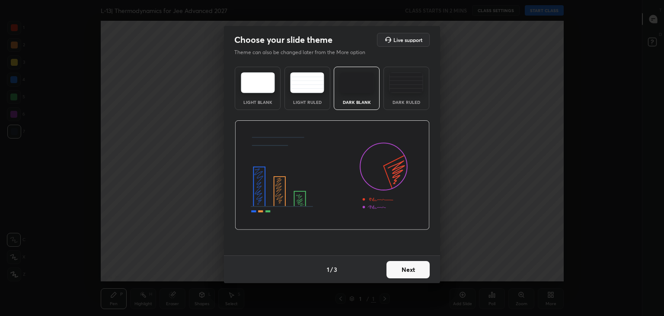 The height and width of the screenshot is (316, 664). Describe the element at coordinates (258, 83) in the screenshot. I see `img: lightTheme.e5ed3b09.svg` at that location.